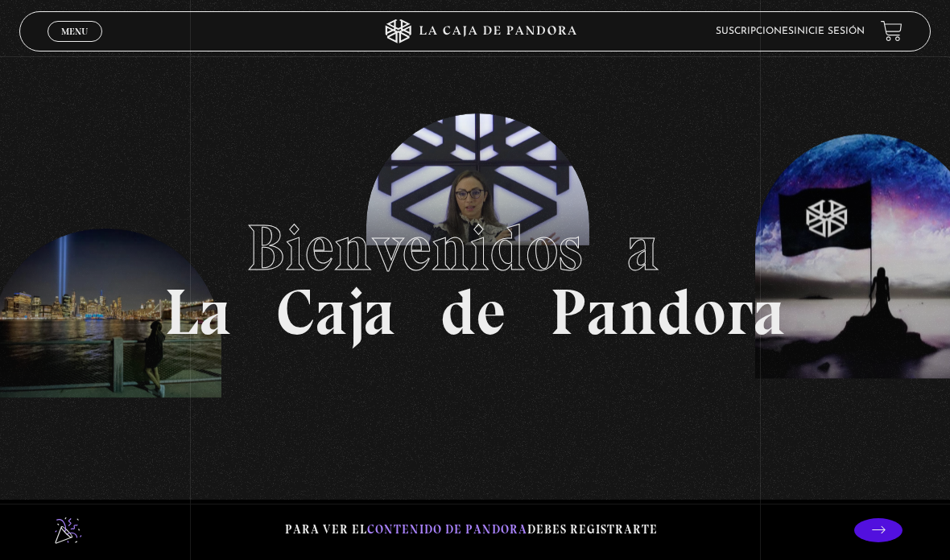 The width and height of the screenshot is (950, 560). What do you see at coordinates (475, 247) in the screenshot?
I see `span: Bienvenidos a` at bounding box center [475, 247].